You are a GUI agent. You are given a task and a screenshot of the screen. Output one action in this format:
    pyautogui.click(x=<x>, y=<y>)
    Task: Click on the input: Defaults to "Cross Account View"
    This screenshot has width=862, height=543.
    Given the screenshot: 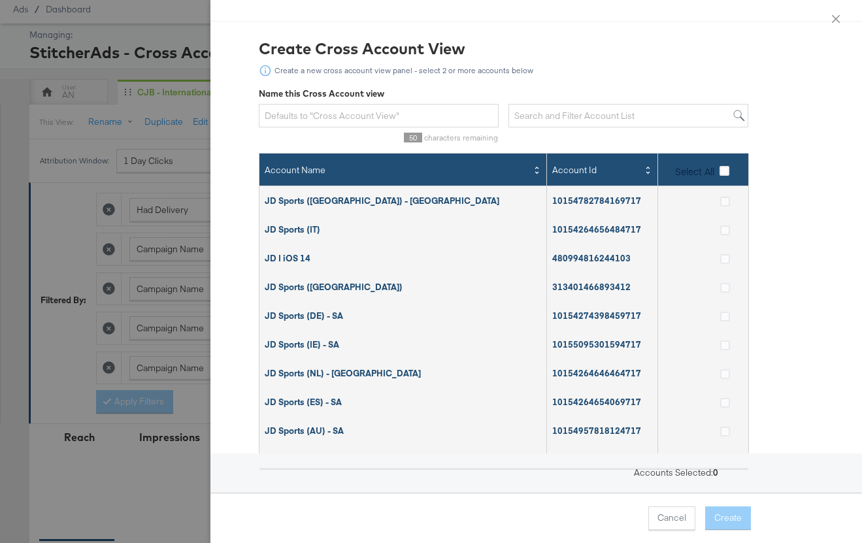 What is the action you would take?
    pyautogui.click(x=378, y=116)
    